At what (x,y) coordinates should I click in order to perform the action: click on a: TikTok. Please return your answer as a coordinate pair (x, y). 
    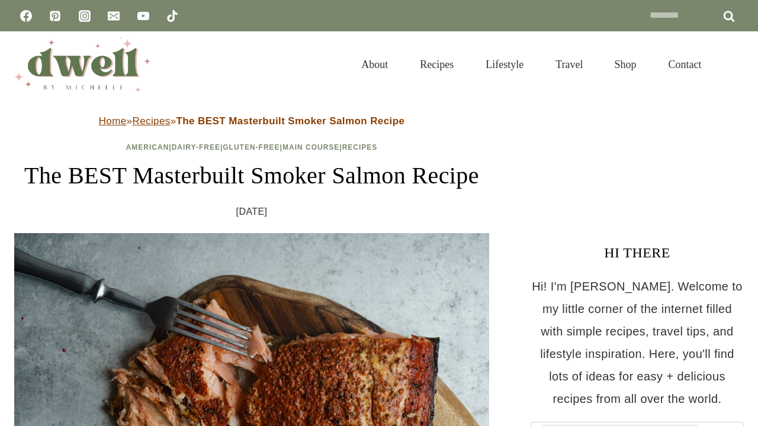
    Looking at the image, I should click on (172, 16).